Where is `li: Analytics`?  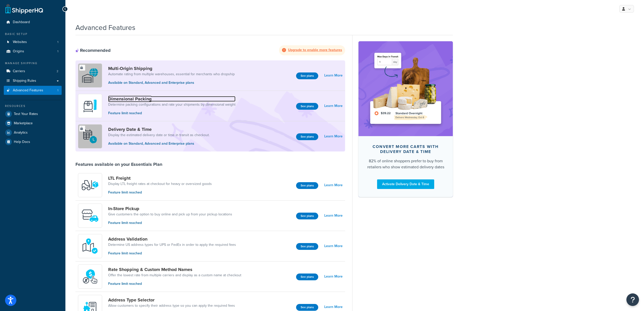
li: Analytics is located at coordinates (33, 133).